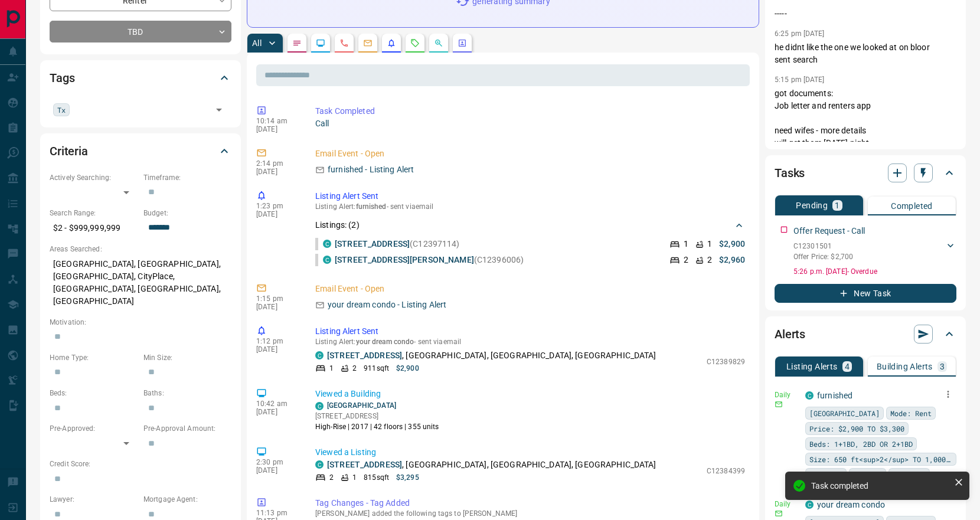 The width and height of the screenshot is (980, 520). I want to click on p: $2,900, so click(408, 368).